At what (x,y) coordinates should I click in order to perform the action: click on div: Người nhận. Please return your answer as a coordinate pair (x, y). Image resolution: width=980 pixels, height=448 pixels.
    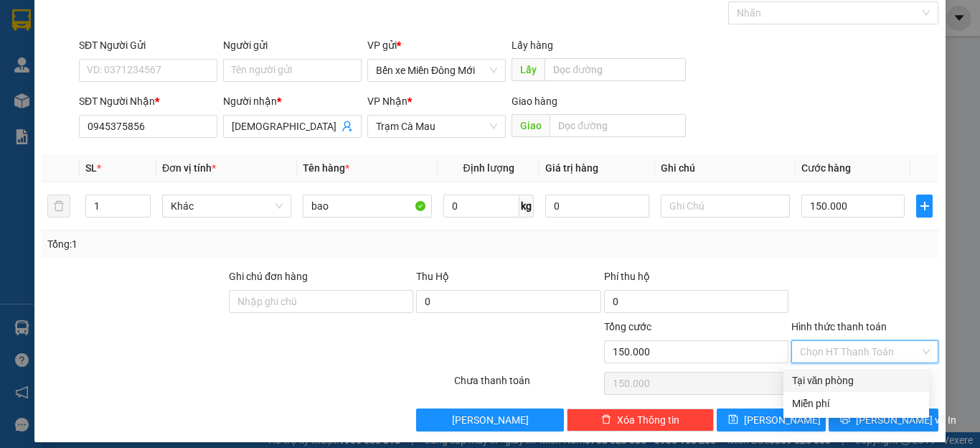
    Looking at the image, I should click on (292, 101).